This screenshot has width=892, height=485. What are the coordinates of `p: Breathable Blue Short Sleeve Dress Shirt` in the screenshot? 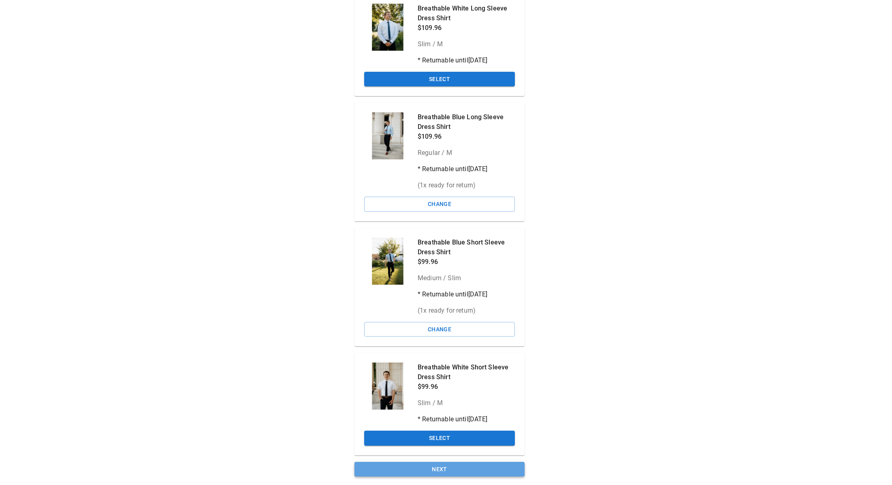 It's located at (466, 247).